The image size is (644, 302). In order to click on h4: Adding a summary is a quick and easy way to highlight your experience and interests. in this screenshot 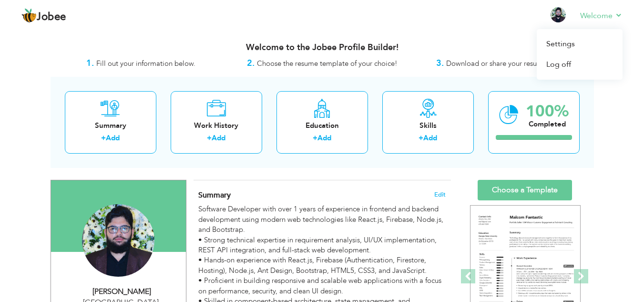, I will do `click(322, 195)`.